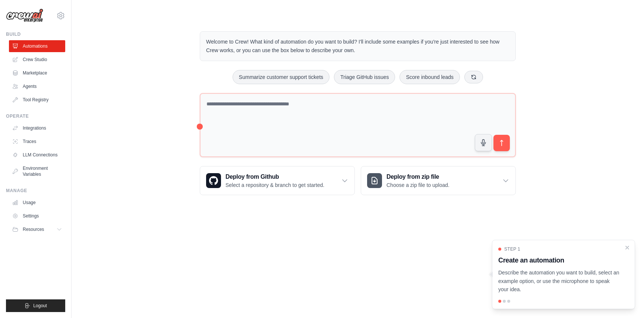  Describe the element at coordinates (37, 229) in the screenshot. I see `button: Resources` at that location.